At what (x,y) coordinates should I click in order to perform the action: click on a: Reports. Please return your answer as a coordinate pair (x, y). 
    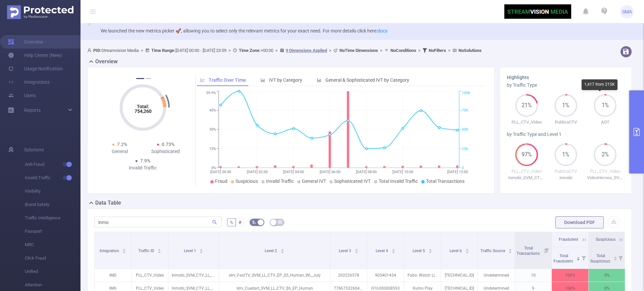
    Looking at the image, I should click on (32, 110).